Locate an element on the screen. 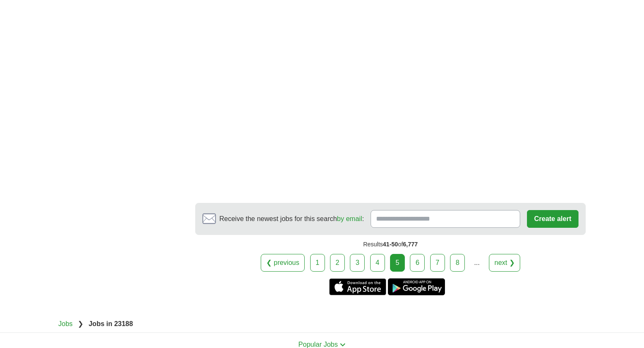 Image resolution: width=644 pixels, height=348 pixels. button: Create alert is located at coordinates (552, 219).